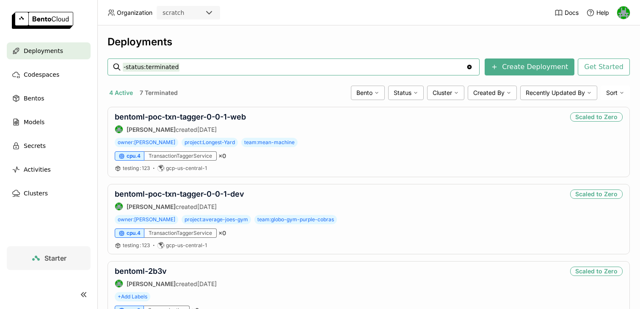  I want to click on button: 7 Terminated, so click(159, 93).